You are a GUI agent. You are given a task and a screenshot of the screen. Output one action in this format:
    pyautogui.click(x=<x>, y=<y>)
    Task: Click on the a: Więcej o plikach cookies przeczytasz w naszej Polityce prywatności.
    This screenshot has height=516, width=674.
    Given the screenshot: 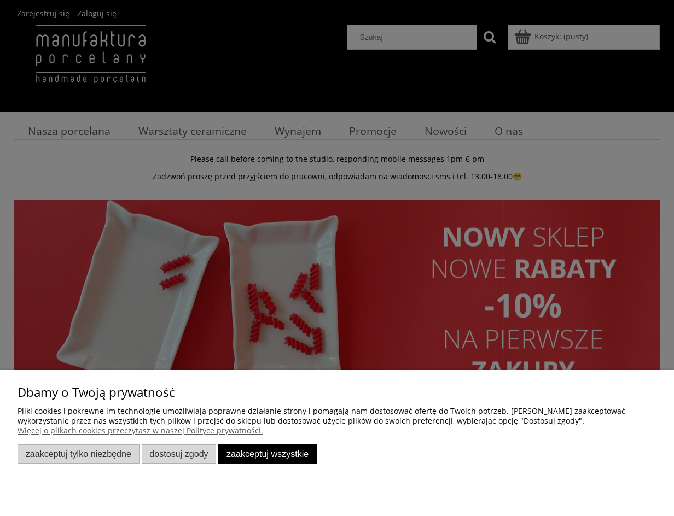 What is the action you would take?
    pyautogui.click(x=140, y=430)
    